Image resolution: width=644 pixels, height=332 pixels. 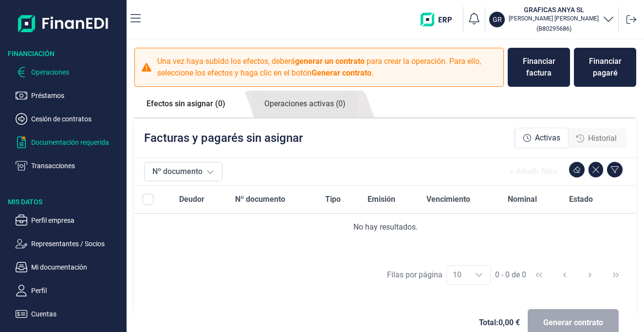 I want to click on span: Vencimiento, so click(x=449, y=199).